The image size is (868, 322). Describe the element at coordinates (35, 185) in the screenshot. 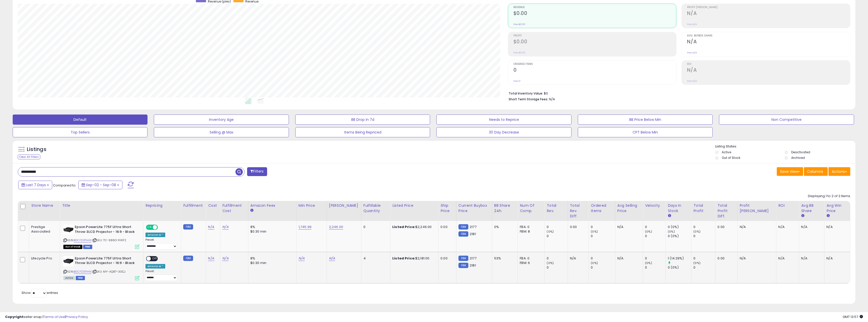

I see `button: Last 7 Days` at that location.